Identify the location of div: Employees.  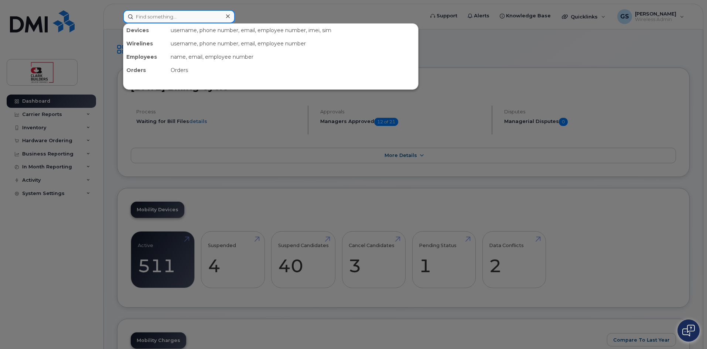
(146, 57).